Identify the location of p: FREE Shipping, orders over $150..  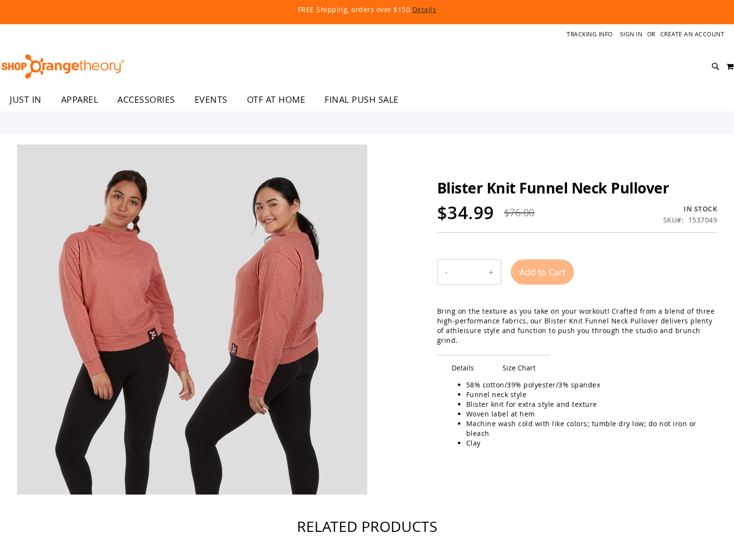
(367, 10).